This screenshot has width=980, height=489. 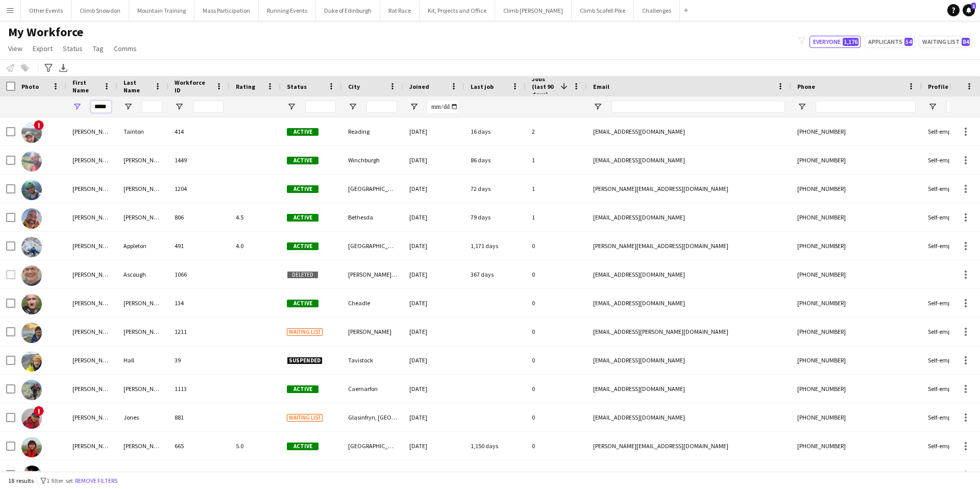 What do you see at coordinates (31, 390) in the screenshot?
I see `img: David Hughes` at bounding box center [31, 390].